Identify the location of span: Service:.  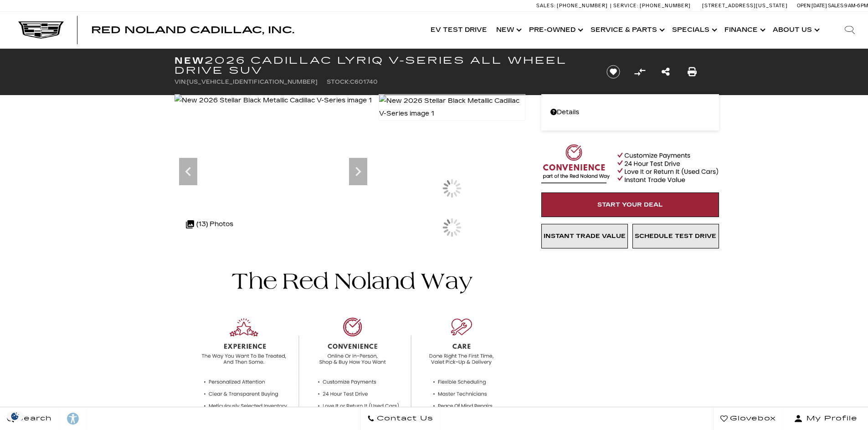
(626, 5).